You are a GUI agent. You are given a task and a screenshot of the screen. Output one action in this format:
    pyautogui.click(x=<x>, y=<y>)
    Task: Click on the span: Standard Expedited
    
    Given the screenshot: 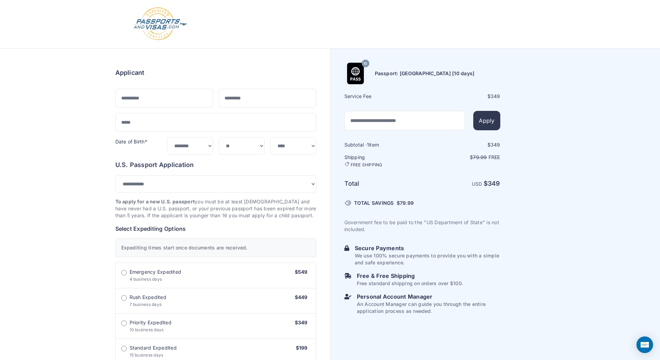 What is the action you would take?
    pyautogui.click(x=153, y=348)
    